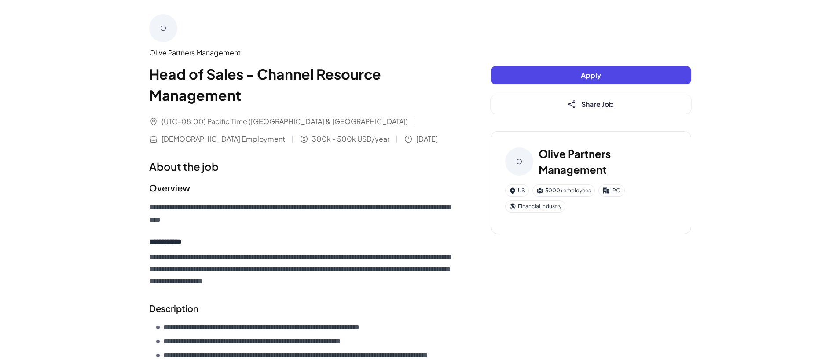  I want to click on h2: Description, so click(302, 308).